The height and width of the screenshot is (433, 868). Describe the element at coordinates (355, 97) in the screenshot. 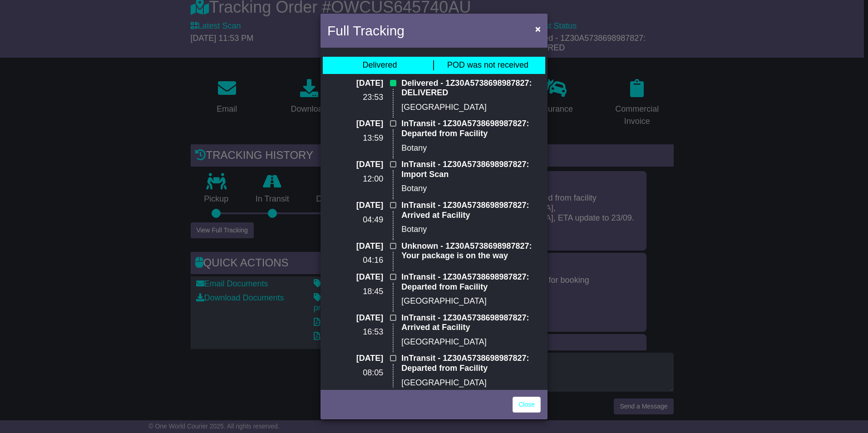

I see `p: 23:53` at that location.